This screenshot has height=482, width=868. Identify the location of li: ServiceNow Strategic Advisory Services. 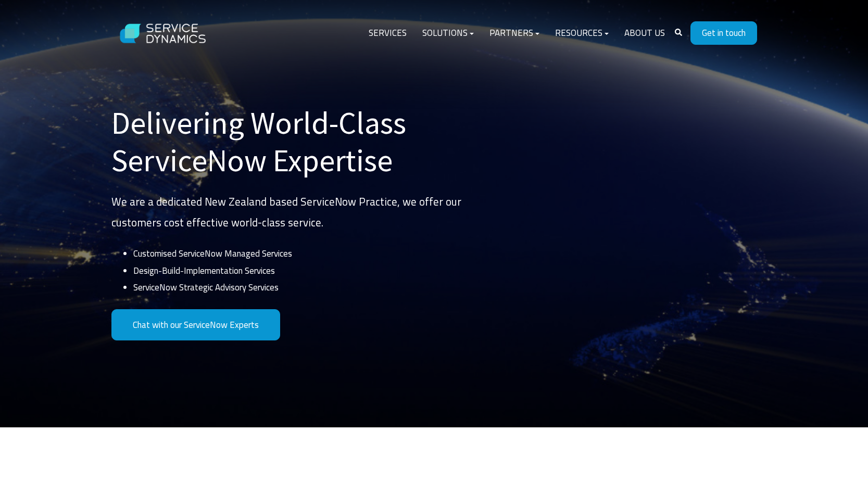
(307, 288).